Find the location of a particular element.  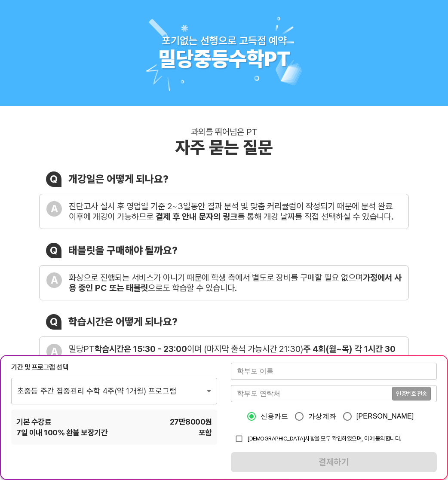

span: 27만8000 원 is located at coordinates (191, 422).